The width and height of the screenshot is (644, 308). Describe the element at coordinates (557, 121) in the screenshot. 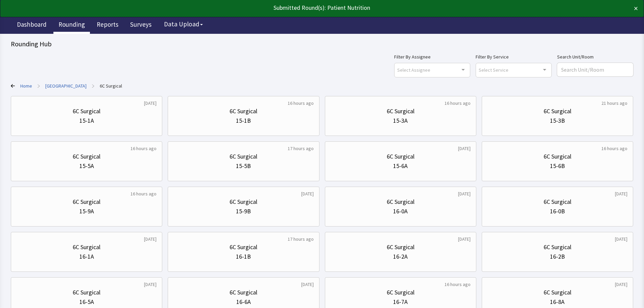

I see `div: 15-3B` at that location.